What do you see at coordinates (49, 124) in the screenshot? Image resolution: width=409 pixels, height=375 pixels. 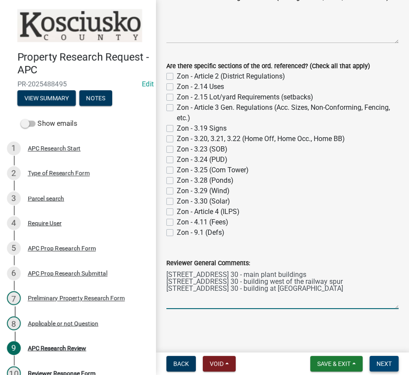 I see `label: Show emails` at bounding box center [49, 124].